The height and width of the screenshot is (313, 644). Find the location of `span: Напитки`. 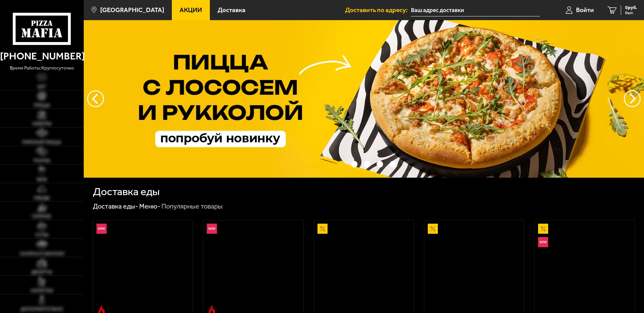

span: Напитки is located at coordinates (41, 291).